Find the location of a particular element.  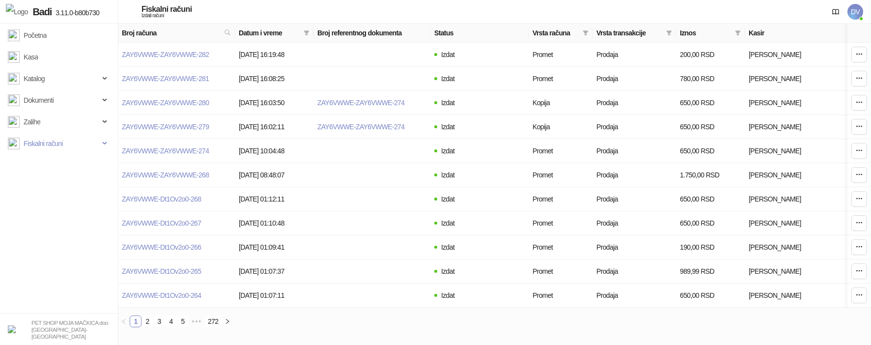

td: 190,00 RSD is located at coordinates (711, 247).